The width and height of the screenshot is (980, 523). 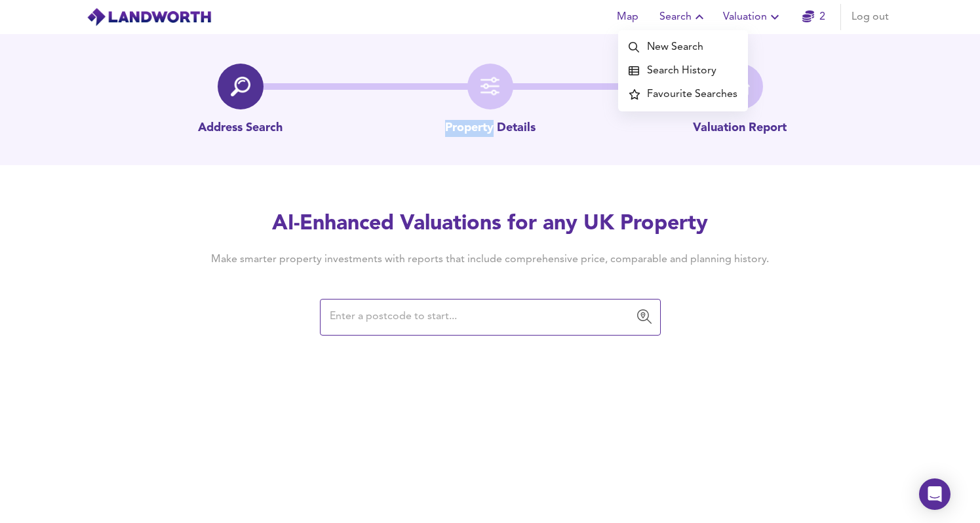 What do you see at coordinates (683, 94) in the screenshot?
I see `a: Favourite Searches` at bounding box center [683, 94].